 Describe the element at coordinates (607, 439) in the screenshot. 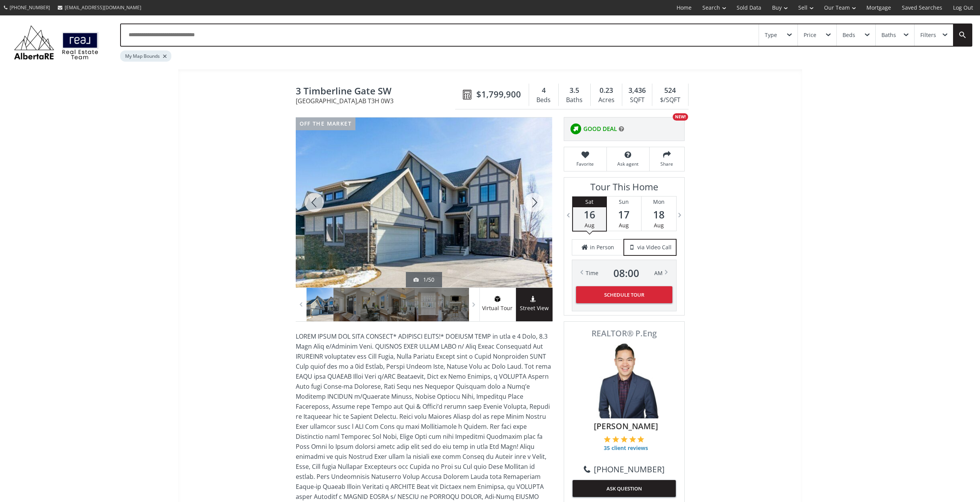

I see `img: 1 of 5 stars` at that location.